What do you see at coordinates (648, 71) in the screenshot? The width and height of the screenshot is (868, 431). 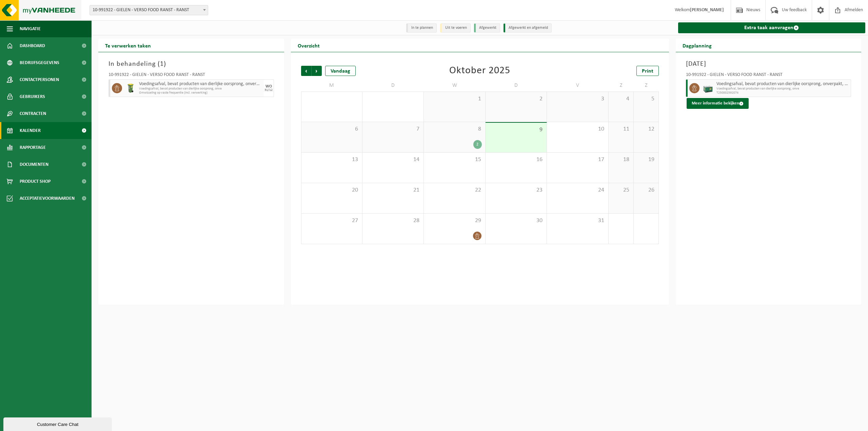 I see `span: Print` at bounding box center [648, 71].